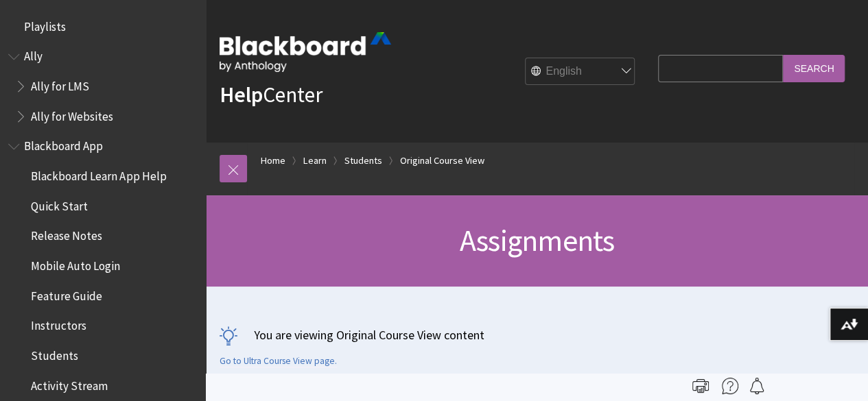  Describe the element at coordinates (103, 87) in the screenshot. I see `nav: Book outline for Anthology Ally Help` at that location.